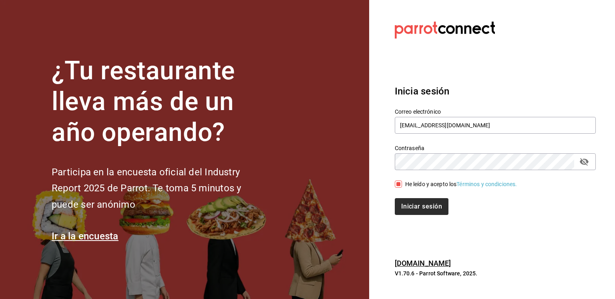 The image size is (615, 299). Describe the element at coordinates (496, 125) in the screenshot. I see `input: Ingresa tu correo electrónico` at that location.